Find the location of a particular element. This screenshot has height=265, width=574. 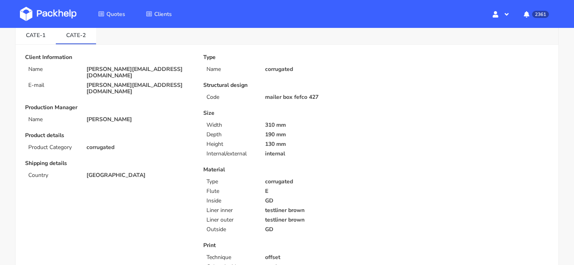

p: Size is located at coordinates (287, 113).